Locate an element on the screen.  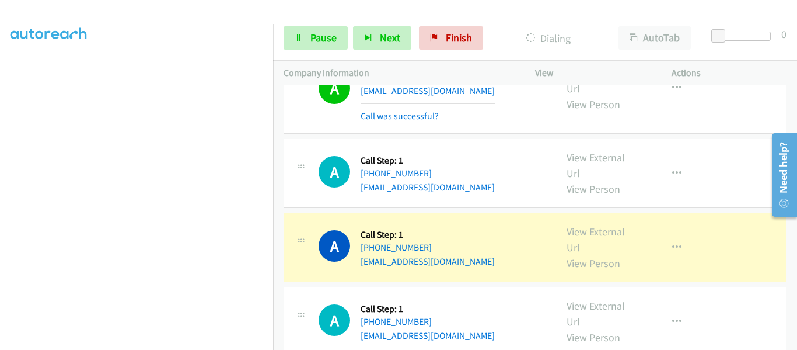
div: The call is yet to be attempted is located at coordinates (334, 320).